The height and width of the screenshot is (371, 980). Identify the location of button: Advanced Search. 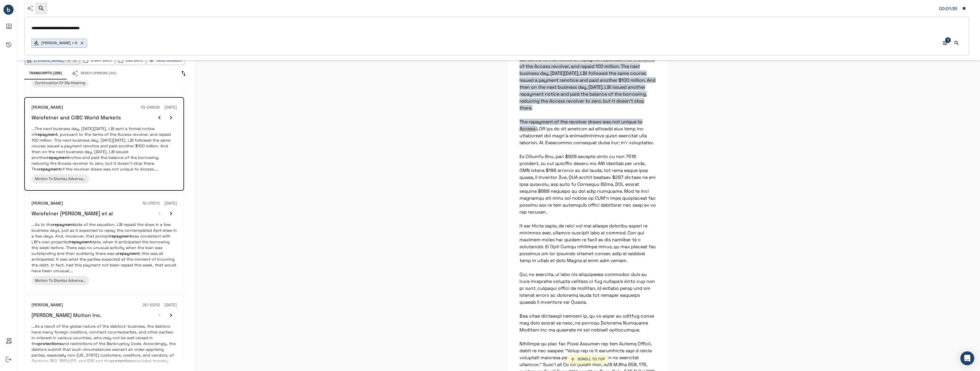
(945, 43).